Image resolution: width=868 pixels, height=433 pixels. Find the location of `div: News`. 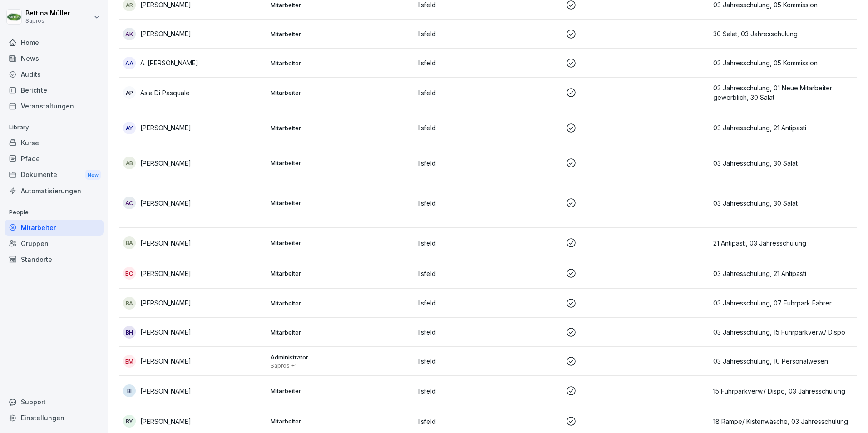

div: News is located at coordinates (54, 58).